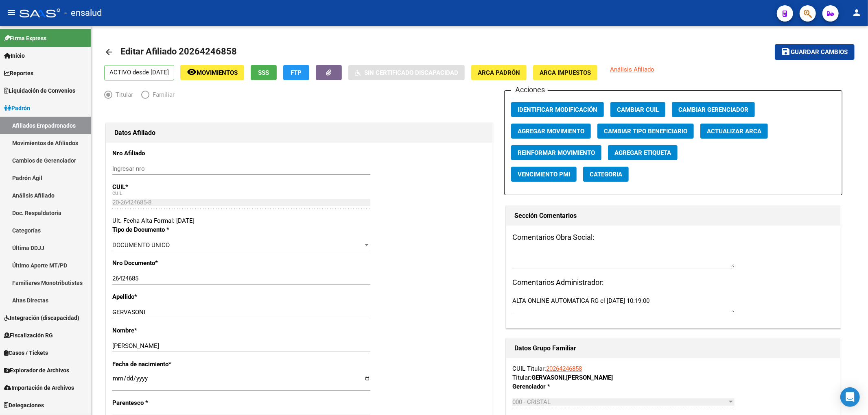  I want to click on button: Identificar Modificación, so click(558, 109).